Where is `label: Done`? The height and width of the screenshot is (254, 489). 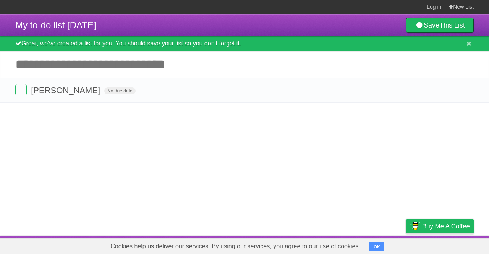
label: Done is located at coordinates (21, 90).